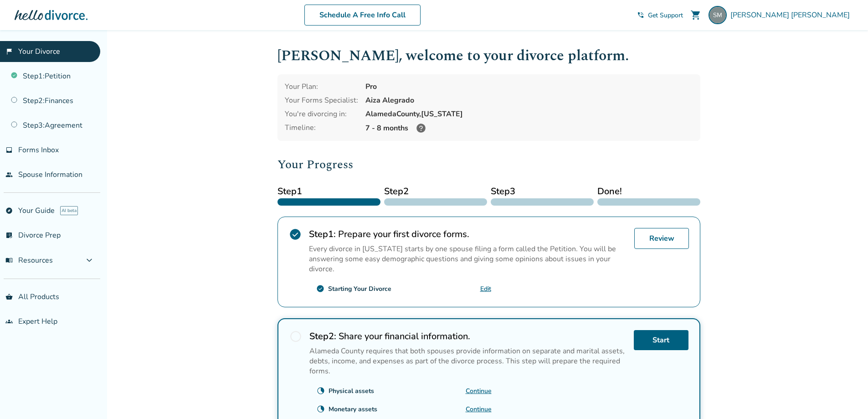 Image resolution: width=868 pixels, height=419 pixels. Describe the element at coordinates (529, 86) in the screenshot. I see `div: Pro` at that location.